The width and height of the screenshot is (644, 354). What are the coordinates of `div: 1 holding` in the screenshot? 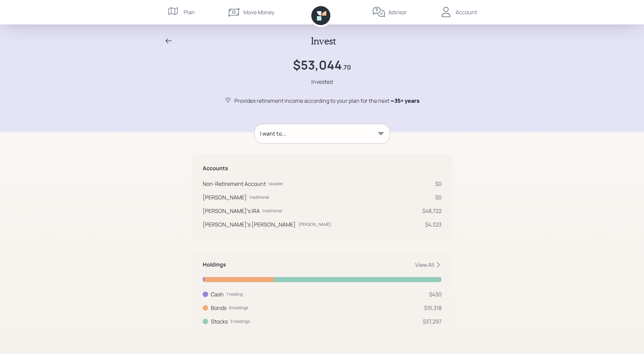 It's located at (235, 295).